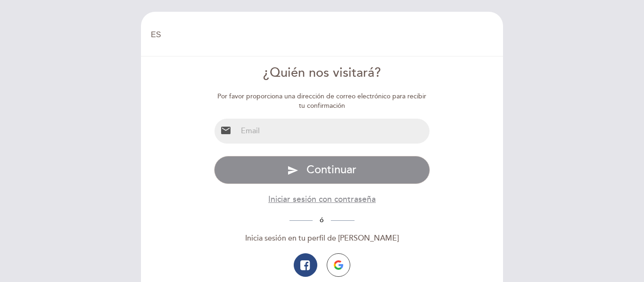 This screenshot has width=644, height=282. I want to click on input: Email, so click(333, 131).